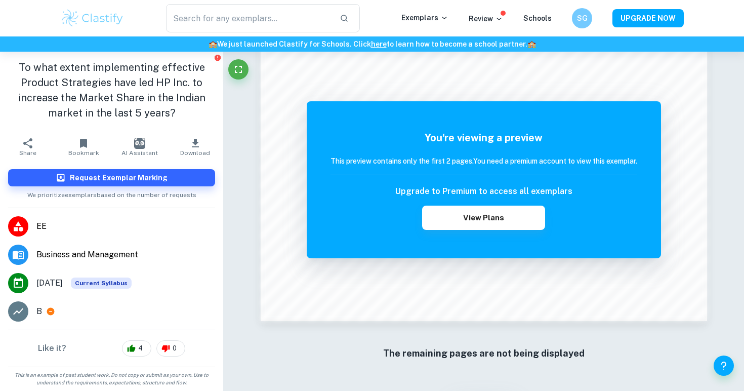 The height and width of the screenshot is (391, 744). What do you see at coordinates (125, 254) in the screenshot?
I see `span: Business and Management` at bounding box center [125, 254].